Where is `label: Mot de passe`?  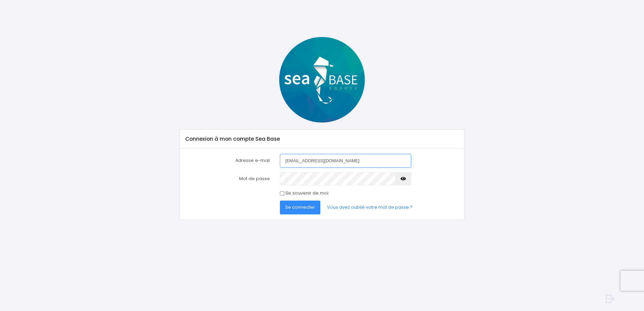
label: Mot de passe is located at coordinates (228, 179).